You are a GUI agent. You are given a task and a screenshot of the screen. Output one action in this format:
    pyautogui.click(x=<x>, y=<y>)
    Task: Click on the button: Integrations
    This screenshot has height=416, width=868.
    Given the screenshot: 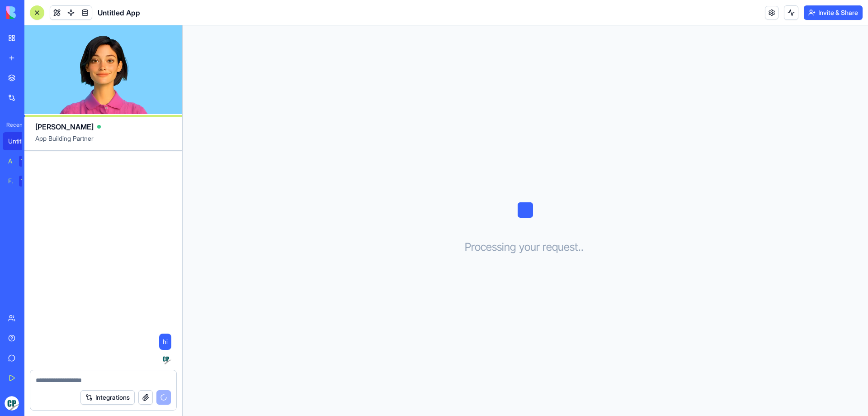 What is the action you would take?
    pyautogui.click(x=107, y=397)
    